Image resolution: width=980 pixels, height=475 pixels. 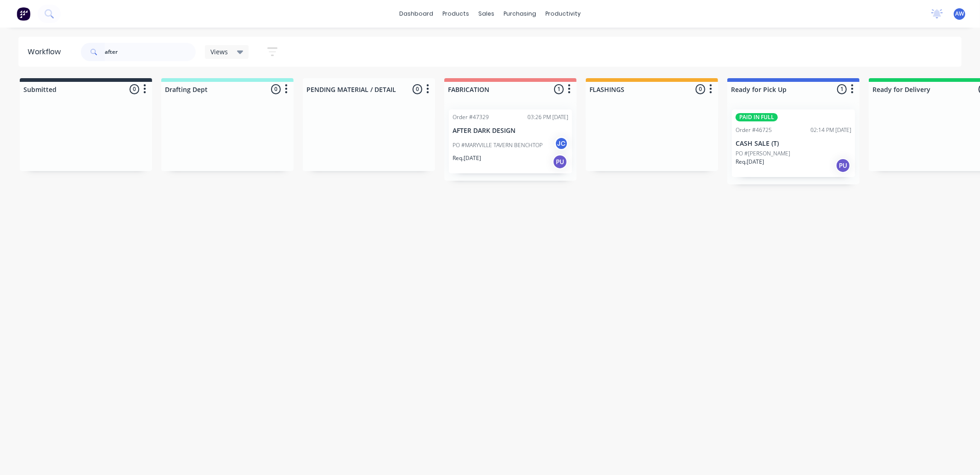 I want to click on div: sales, so click(x=486, y=14).